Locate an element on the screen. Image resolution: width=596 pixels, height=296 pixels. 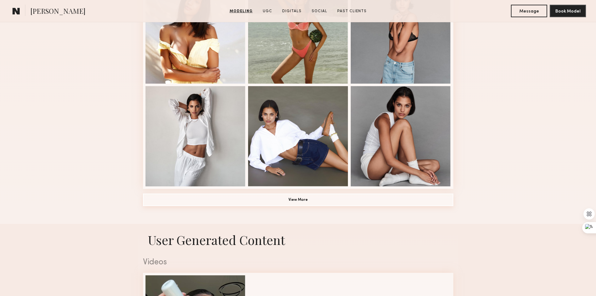
a: Social is located at coordinates (319, 11).